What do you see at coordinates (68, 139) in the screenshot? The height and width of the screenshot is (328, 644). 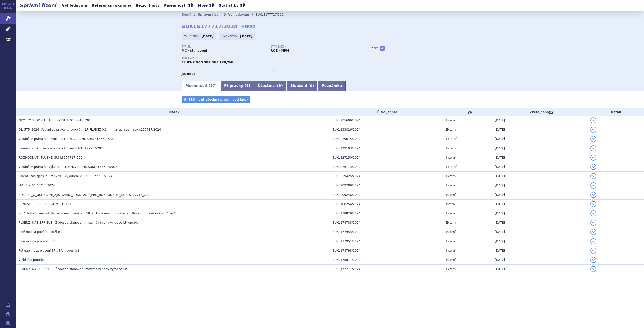 I see `span: Vzdání se práva na odvolání FLUENZ, sp. zn. SUKLS177717/2024` at bounding box center [68, 139].